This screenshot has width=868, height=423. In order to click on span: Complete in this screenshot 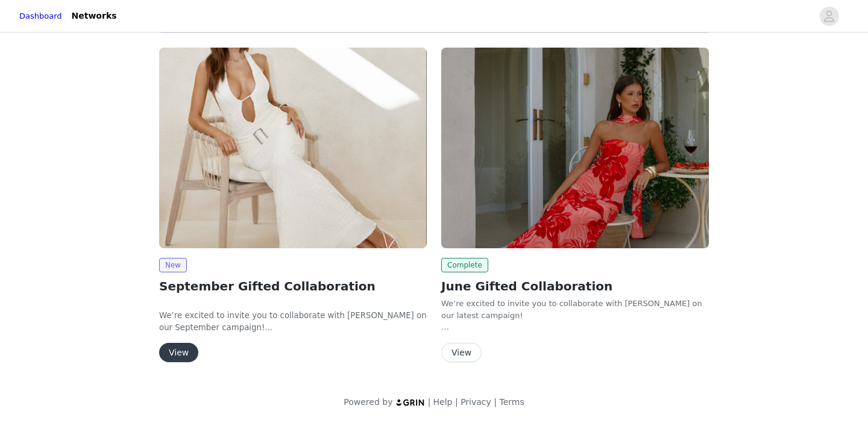, I will do `click(465, 265)`.